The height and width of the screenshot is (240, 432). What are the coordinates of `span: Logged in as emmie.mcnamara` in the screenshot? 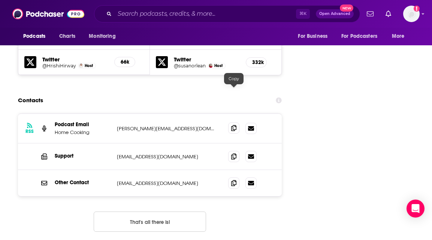 It's located at (411, 14).